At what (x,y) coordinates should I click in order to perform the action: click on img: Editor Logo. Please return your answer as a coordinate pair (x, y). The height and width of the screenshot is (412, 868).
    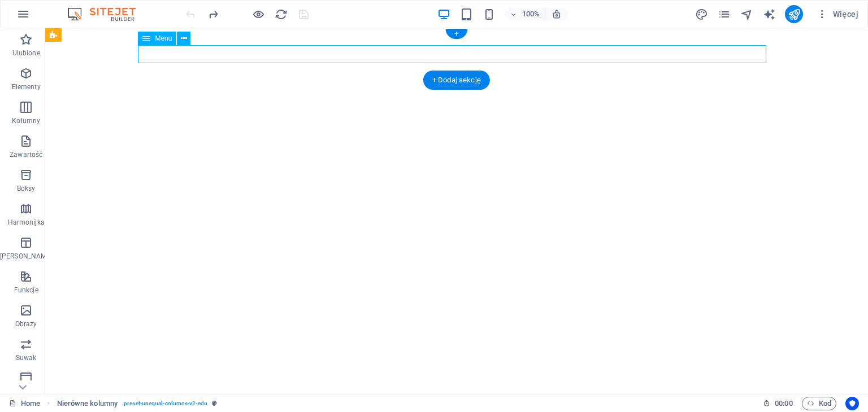
    Looking at the image, I should click on (108, 14).